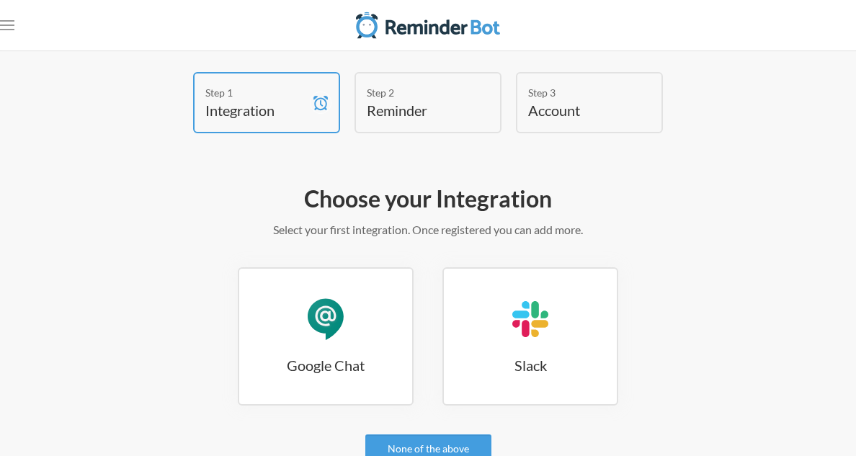 This screenshot has width=856, height=456. What do you see at coordinates (417, 92) in the screenshot?
I see `div: Step 2` at bounding box center [417, 92].